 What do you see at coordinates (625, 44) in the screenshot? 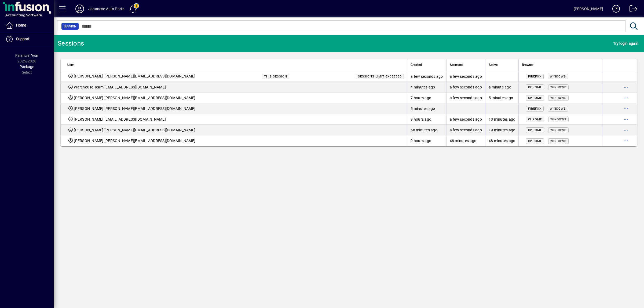
I see `span: Try login again` at bounding box center [625, 44].